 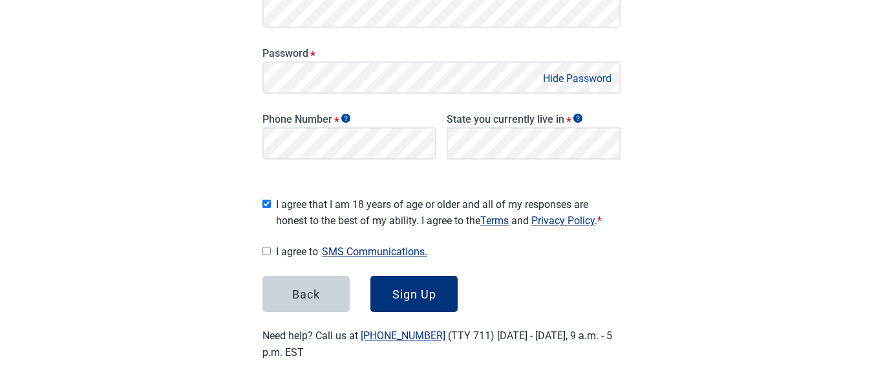 What do you see at coordinates (442, 53) in the screenshot?
I see `label: Password` at bounding box center [442, 53].